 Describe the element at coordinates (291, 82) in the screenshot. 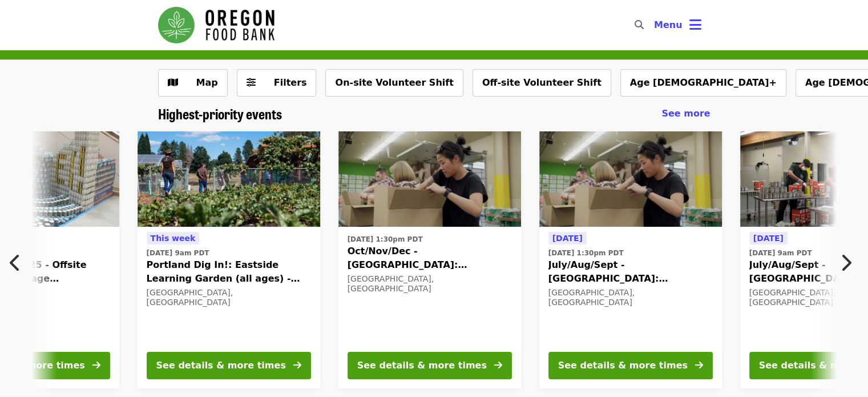

I see `span: Filters` at that location.